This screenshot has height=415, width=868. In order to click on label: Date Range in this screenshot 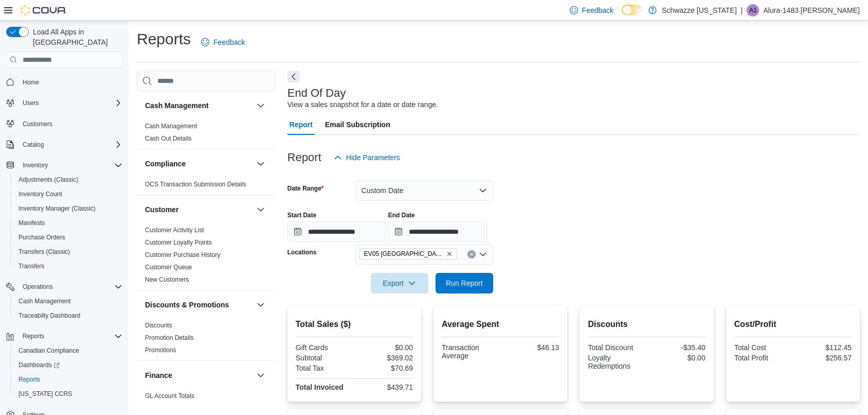, I will do `click(306, 188)`.